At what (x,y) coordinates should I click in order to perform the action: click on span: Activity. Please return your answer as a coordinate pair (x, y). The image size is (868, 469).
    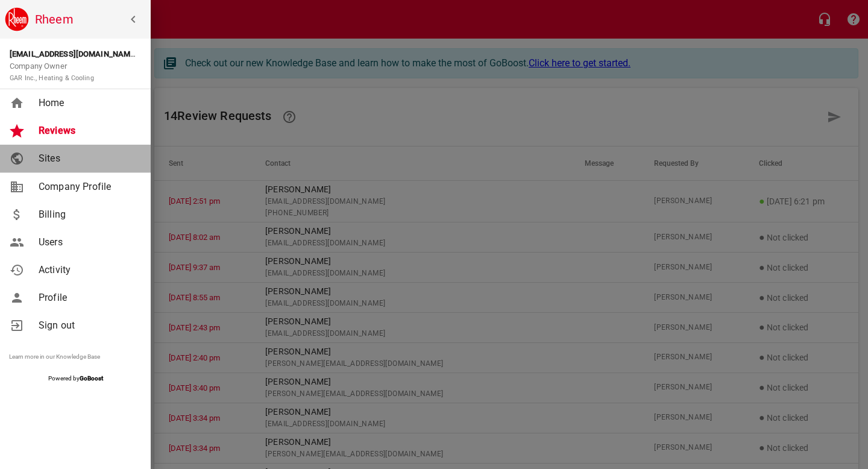
    Looking at the image, I should click on (88, 270).